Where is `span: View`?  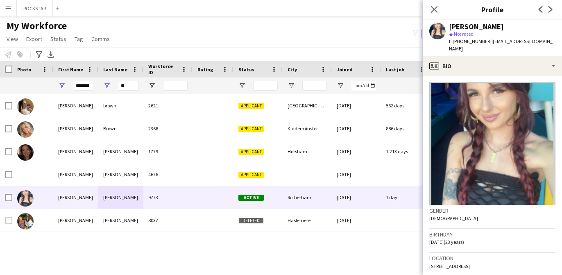 span: View is located at coordinates (12, 39).